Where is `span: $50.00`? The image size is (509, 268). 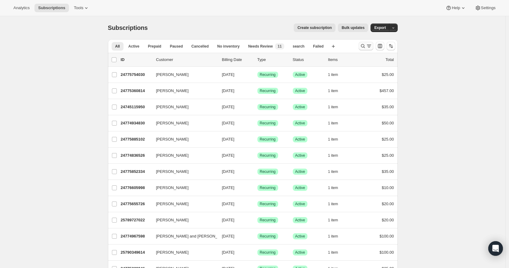
span: $50.00 is located at coordinates (388, 123).